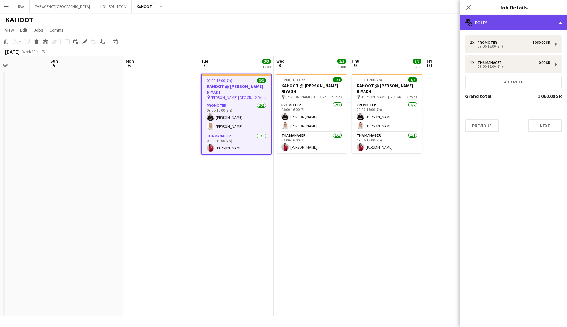  I want to click on h3: Job Details, so click(513, 7).